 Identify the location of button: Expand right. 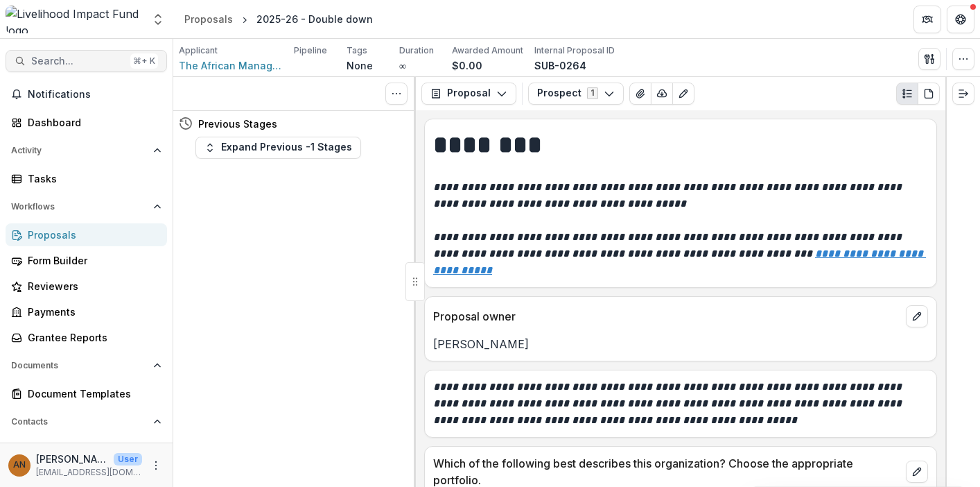
(963, 93).